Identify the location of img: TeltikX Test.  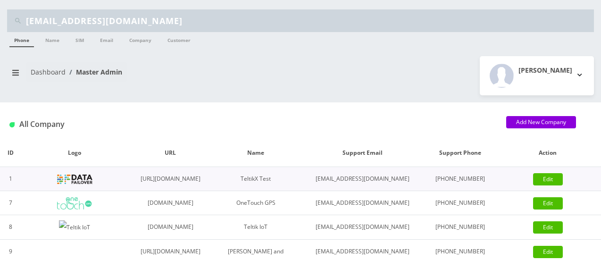
(75, 179).